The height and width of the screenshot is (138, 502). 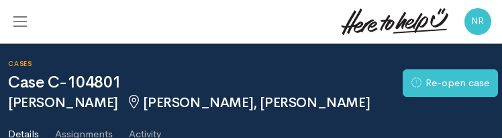 I want to click on span: NR, so click(x=478, y=21).